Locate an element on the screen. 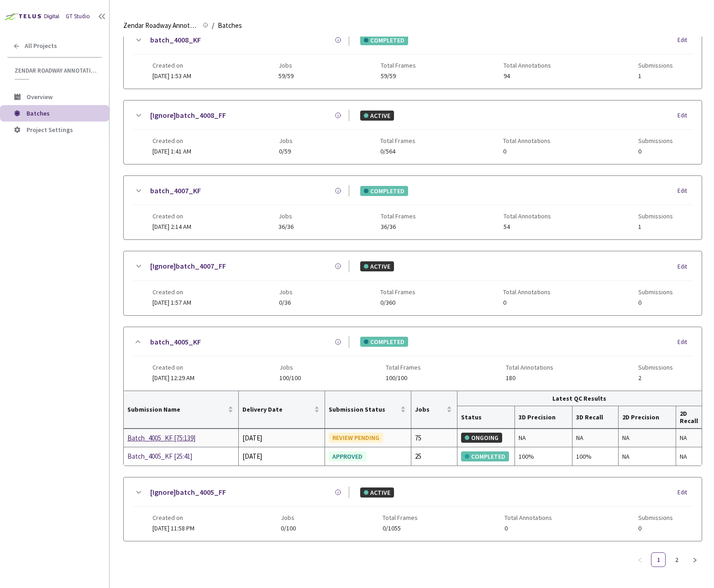 The height and width of the screenshot is (588, 714). span: All Projects is located at coordinates (40, 46).